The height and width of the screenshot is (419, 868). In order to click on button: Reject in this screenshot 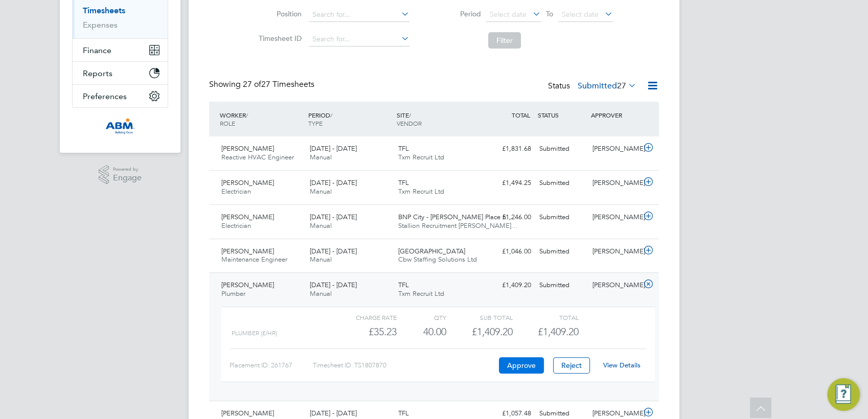, I will do `click(571, 365)`.